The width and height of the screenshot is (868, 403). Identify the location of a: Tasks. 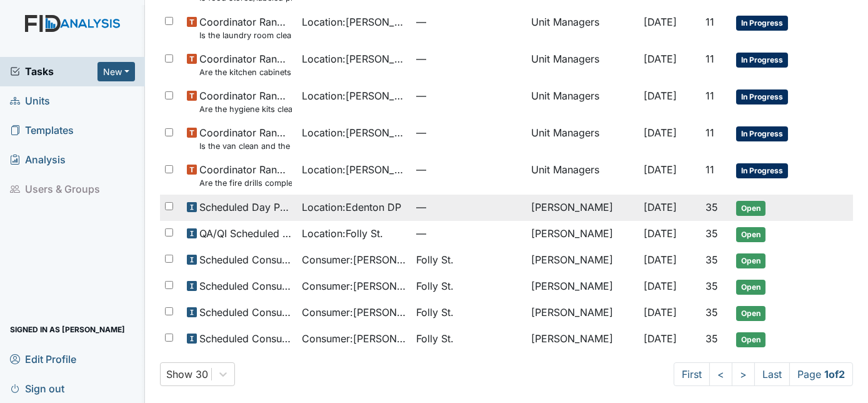
(54, 71).